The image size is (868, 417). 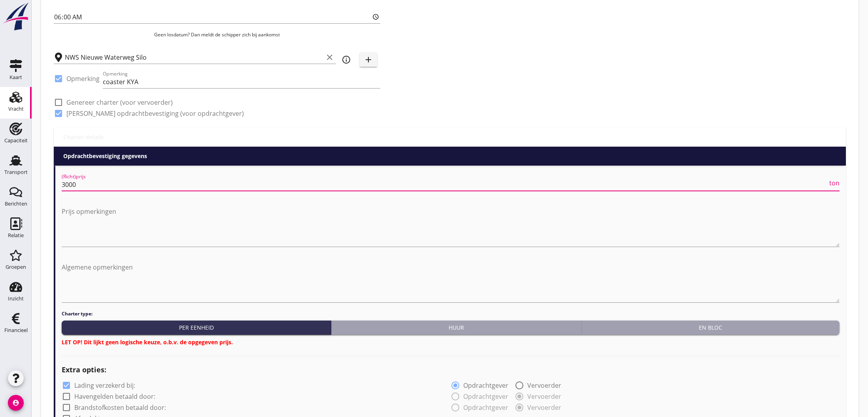 What do you see at coordinates (16, 402) in the screenshot?
I see `i: account_circle` at bounding box center [16, 402].